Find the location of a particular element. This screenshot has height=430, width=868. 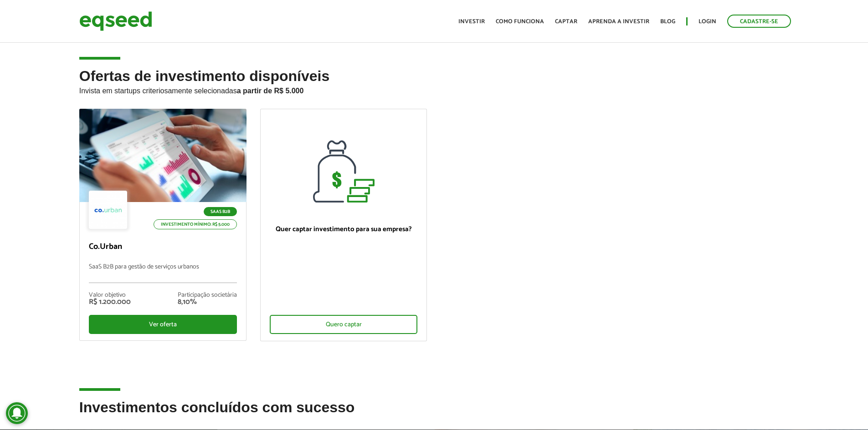

a: Aprenda a investir is located at coordinates (619, 21).